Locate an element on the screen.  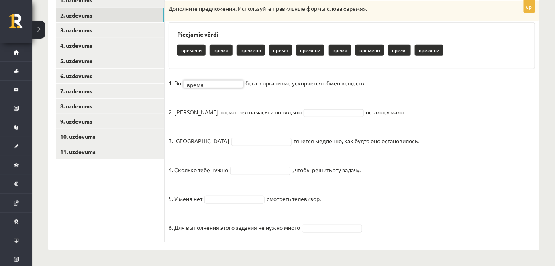
fieldset: бега в организме ускоряется обмен веществ. осталось мало тянется медленно, как будто оно останови... is located at coordinates (352, 158).